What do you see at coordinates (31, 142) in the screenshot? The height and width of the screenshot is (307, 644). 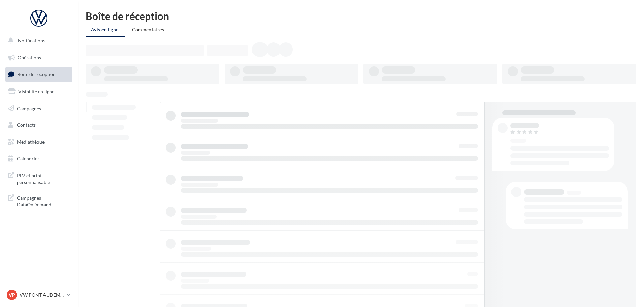 I see `span: Médiathèque` at bounding box center [31, 142].